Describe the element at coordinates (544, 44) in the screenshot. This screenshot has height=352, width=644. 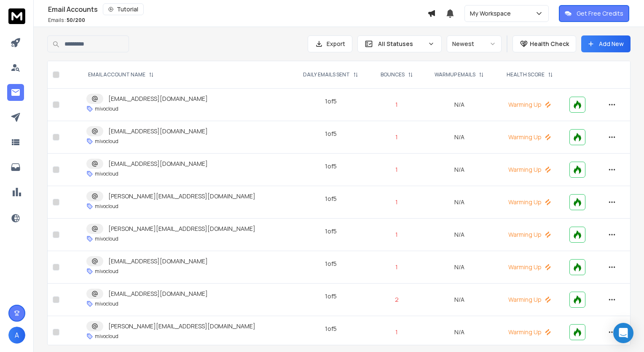
I see `button: Health Check` at that location.